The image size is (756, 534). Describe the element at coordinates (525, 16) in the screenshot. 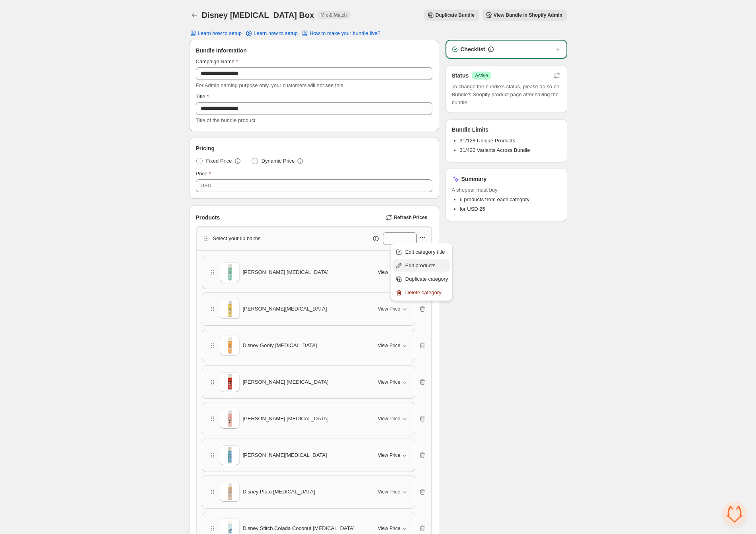

I see `button: View Bundle in Shopify Admin` at that location.